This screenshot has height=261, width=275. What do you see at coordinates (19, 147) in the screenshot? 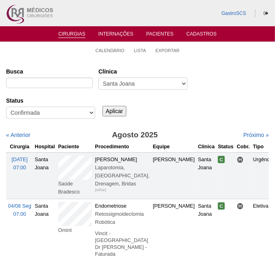
I see `th: Cirurgia` at bounding box center [19, 147].